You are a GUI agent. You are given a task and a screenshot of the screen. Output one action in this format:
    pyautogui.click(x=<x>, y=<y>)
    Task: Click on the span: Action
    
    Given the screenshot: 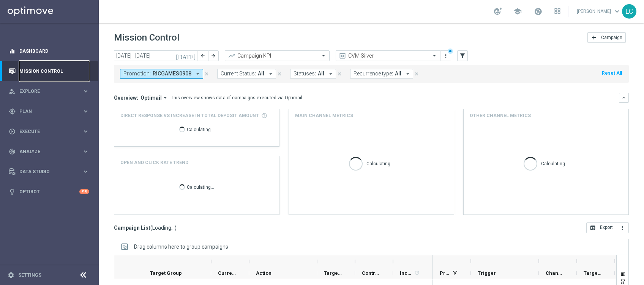 What is the action you would take?
    pyautogui.click(x=263, y=273)
    